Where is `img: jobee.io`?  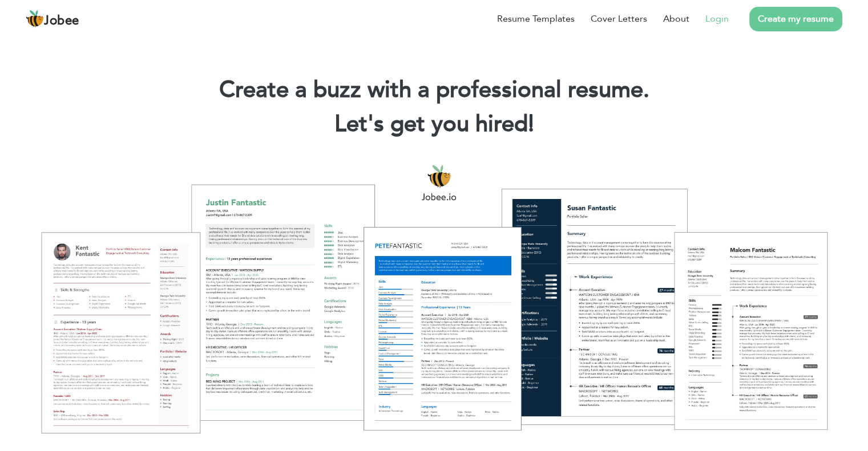 img: jobee.io is located at coordinates (35, 19).